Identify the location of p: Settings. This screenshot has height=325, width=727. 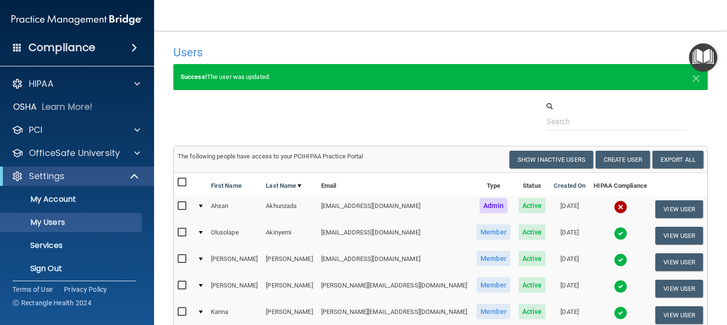
(47, 176).